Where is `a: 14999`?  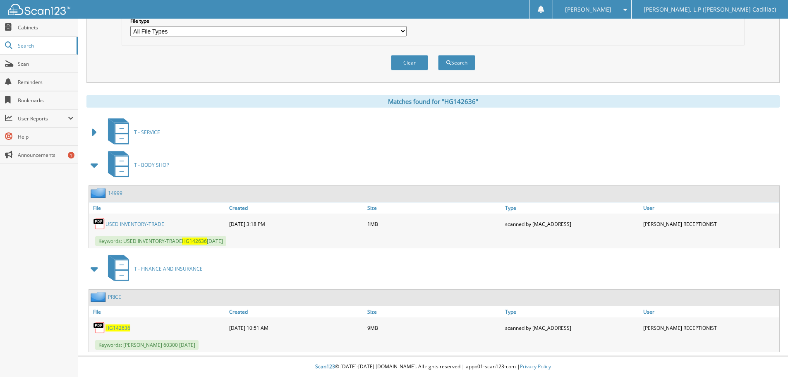 a: 14999 is located at coordinates (115, 193).